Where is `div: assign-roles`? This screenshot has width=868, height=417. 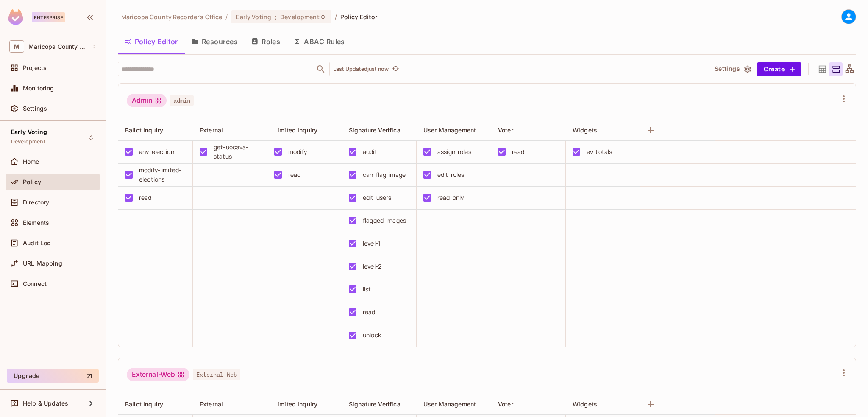
div: assign-roles is located at coordinates (454, 152).